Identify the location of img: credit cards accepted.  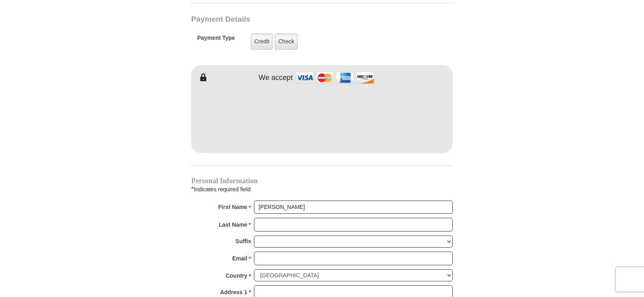
(335, 77).